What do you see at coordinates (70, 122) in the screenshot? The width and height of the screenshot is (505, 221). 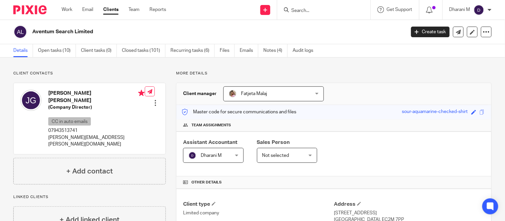 I see `p: CC in auto emails` at bounding box center [70, 122].